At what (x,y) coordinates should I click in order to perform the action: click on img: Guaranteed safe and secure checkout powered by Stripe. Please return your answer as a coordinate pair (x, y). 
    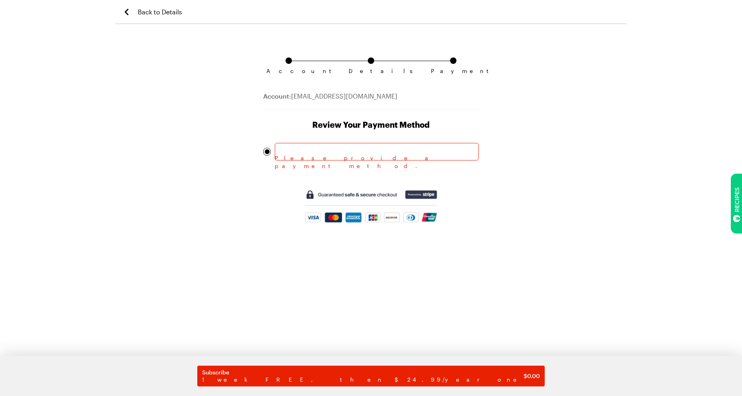
    Looking at the image, I should click on (371, 206).